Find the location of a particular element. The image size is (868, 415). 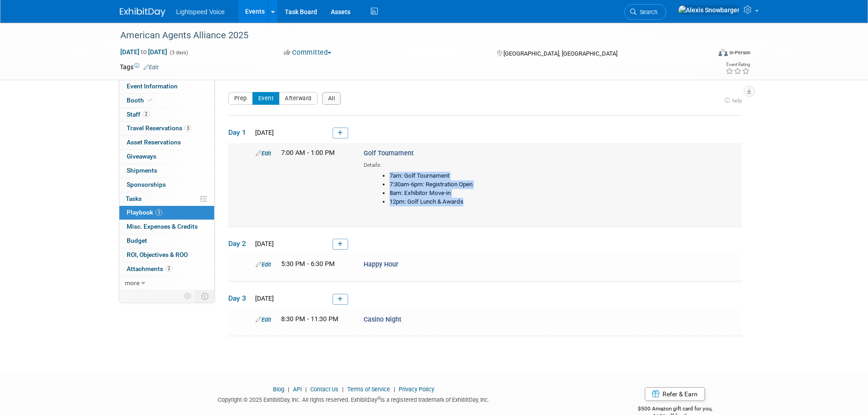

img: Format-Inperson.png is located at coordinates (724, 52).